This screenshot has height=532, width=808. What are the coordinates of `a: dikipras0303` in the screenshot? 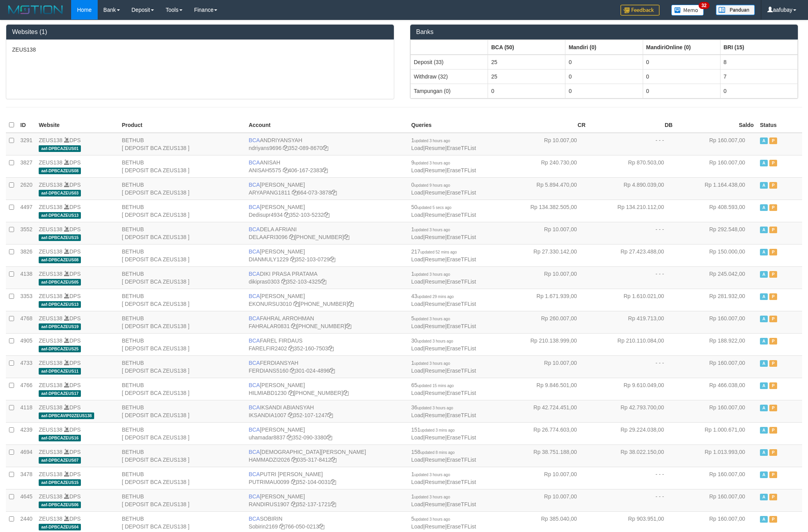 It's located at (264, 281).